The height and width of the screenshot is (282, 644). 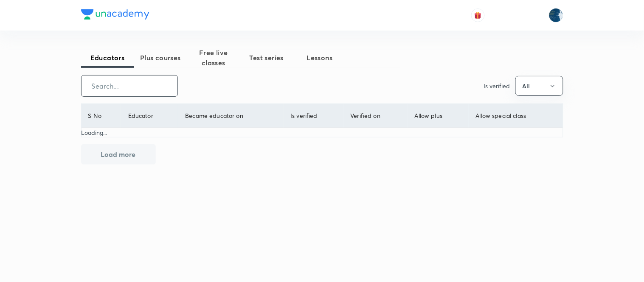 What do you see at coordinates (539, 85) in the screenshot?
I see `button: All` at bounding box center [539, 85].